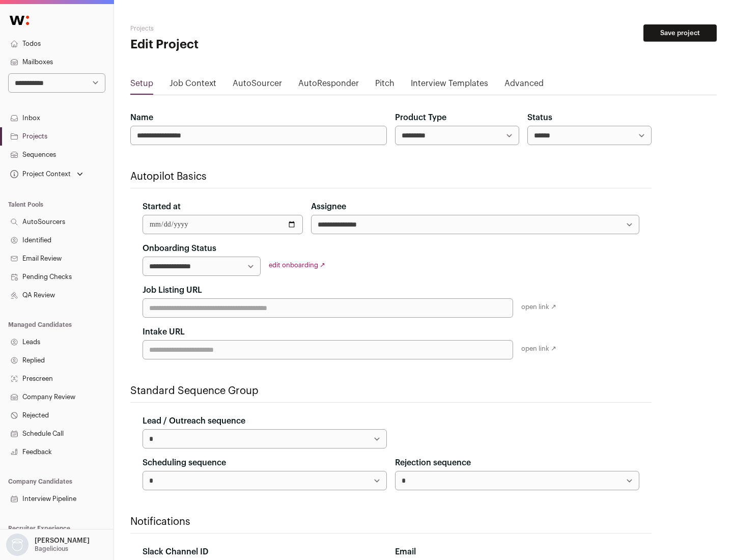 This screenshot has height=560, width=733. I want to click on label: Rejection sequence, so click(432, 462).